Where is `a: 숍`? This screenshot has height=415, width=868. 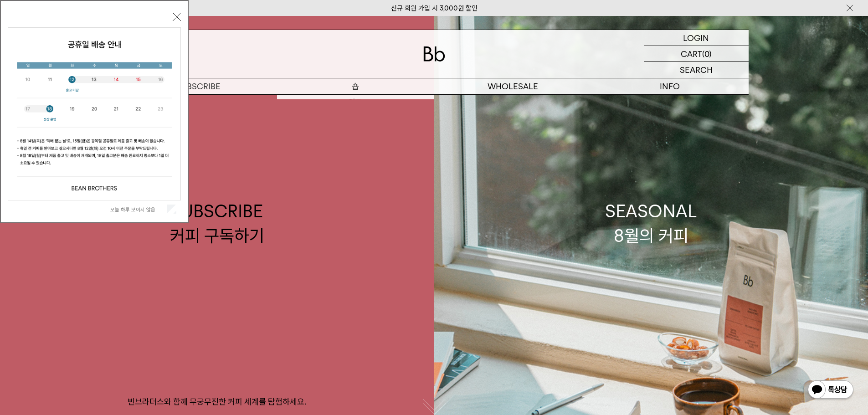
a: 숍 is located at coordinates (355, 86).